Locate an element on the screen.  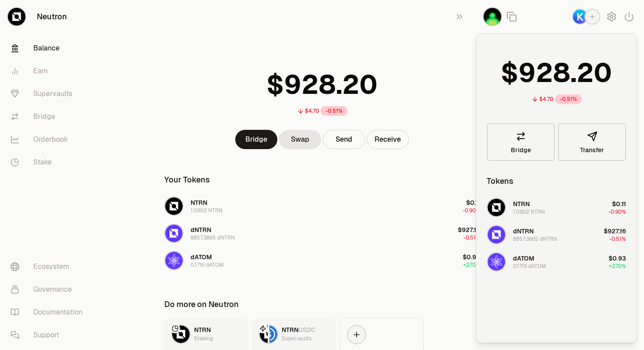
div: Staking is located at coordinates (204, 338).